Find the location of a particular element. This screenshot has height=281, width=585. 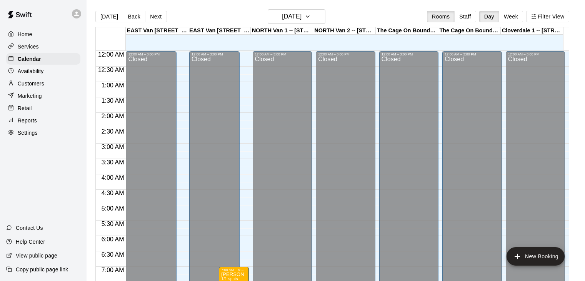

a: Settings is located at coordinates (43, 133).